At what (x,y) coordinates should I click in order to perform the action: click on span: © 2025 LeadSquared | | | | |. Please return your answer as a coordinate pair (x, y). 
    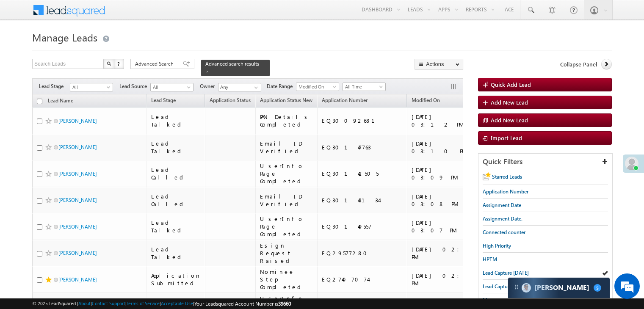
    Looking at the image, I should click on (161, 303).